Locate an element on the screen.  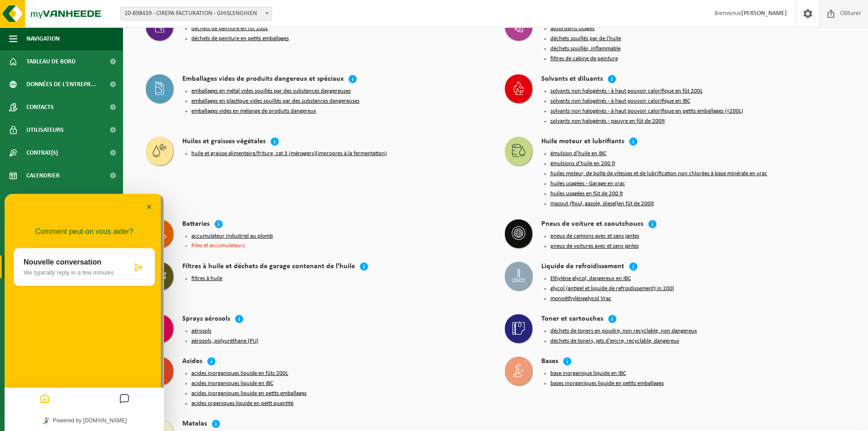
h4: Emballages vides de produits dangereux et spéciaux is located at coordinates (263, 79).